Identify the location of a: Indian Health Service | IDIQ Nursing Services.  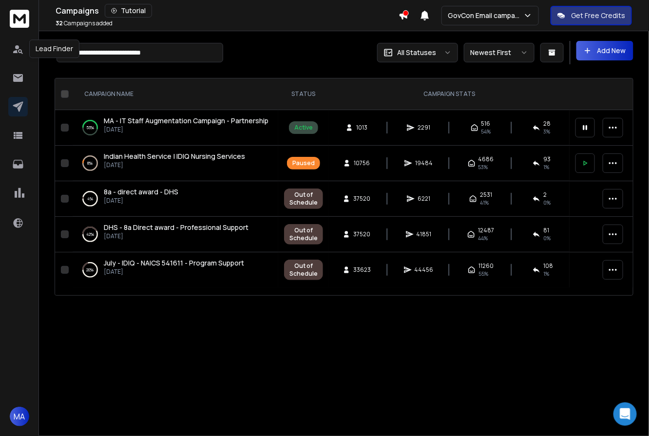
(175, 156).